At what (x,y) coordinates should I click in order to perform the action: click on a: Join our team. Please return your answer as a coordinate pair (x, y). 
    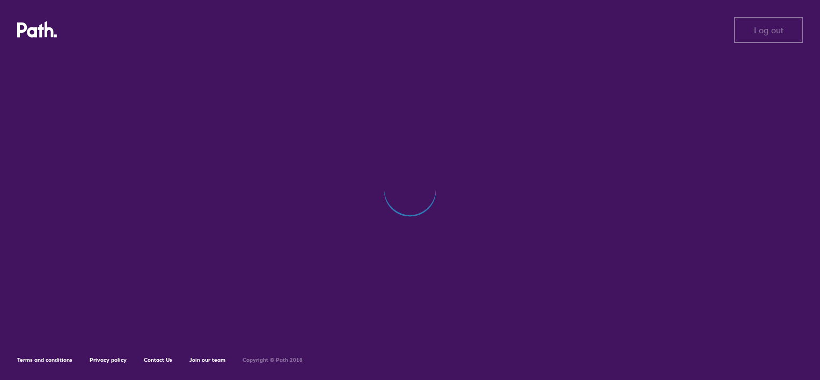
    Looking at the image, I should click on (207, 360).